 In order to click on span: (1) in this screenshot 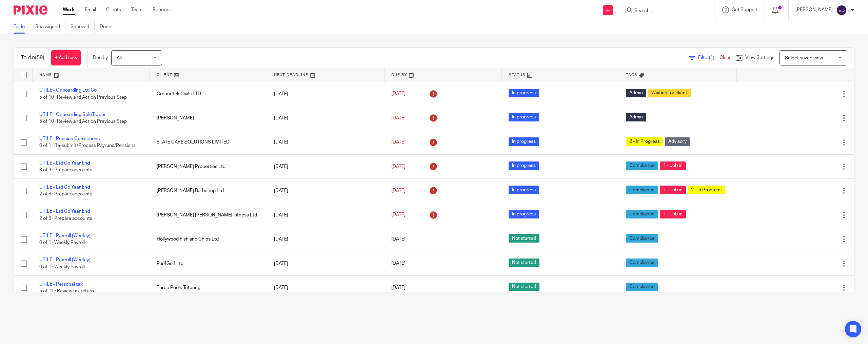, I will do `click(711, 58)`.